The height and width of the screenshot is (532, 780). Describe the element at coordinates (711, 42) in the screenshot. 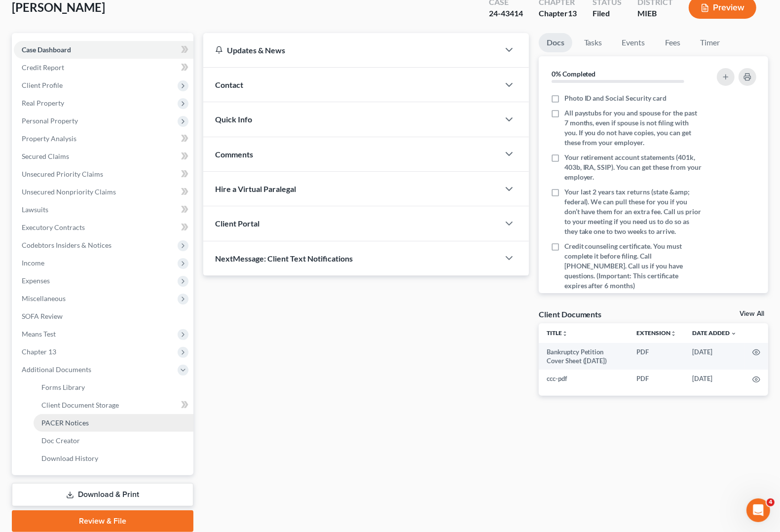

I see `a: Timer` at that location.